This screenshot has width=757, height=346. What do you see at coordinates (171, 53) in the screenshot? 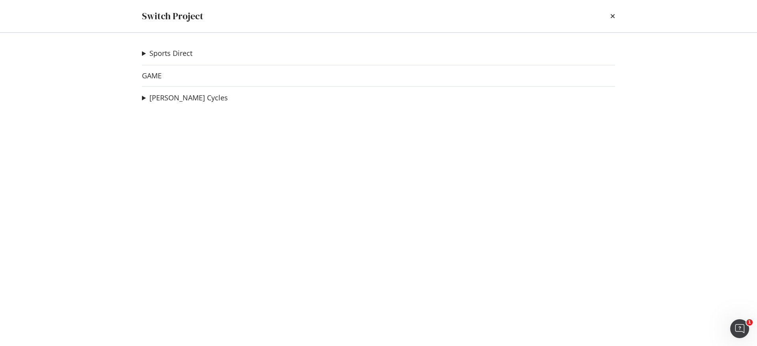
I see `a: Sports Direct` at bounding box center [171, 53].